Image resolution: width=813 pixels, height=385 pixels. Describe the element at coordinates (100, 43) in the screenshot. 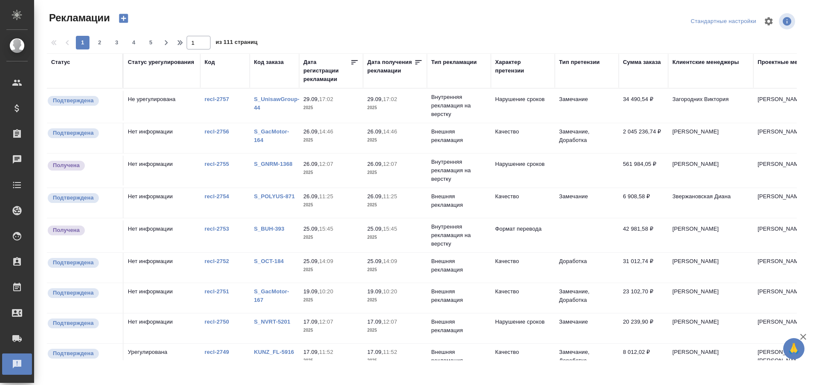

I see `span: 2` at that location.